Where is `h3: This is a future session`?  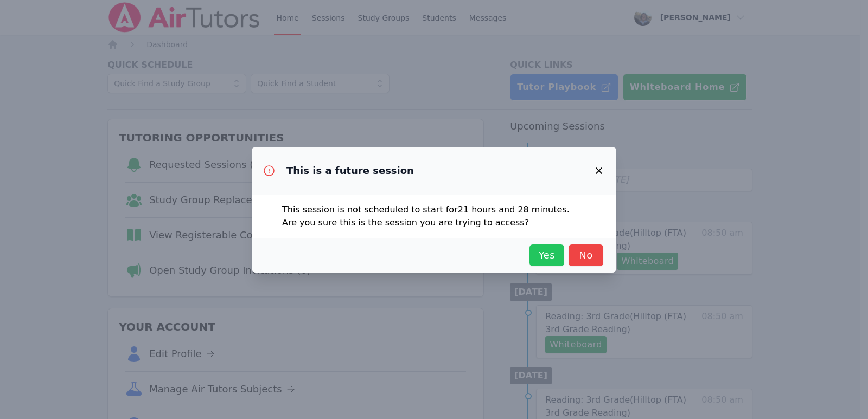 h3: This is a future session is located at coordinates (350, 171).